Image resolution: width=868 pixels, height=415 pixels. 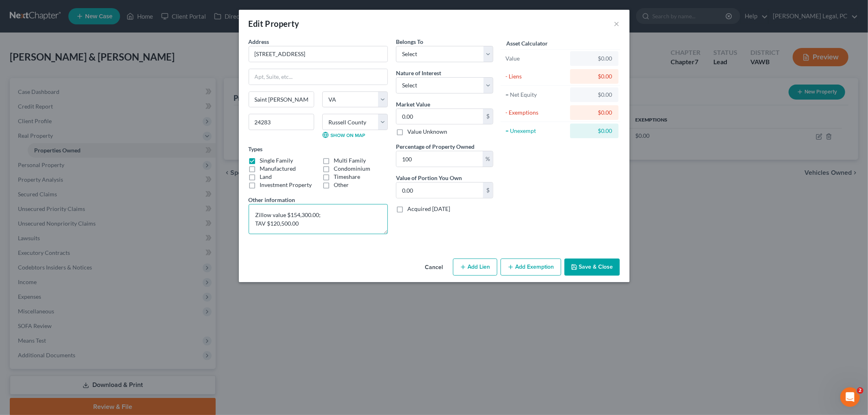 What do you see at coordinates (536, 76) in the screenshot?
I see `div: - Liens` at bounding box center [536, 76].